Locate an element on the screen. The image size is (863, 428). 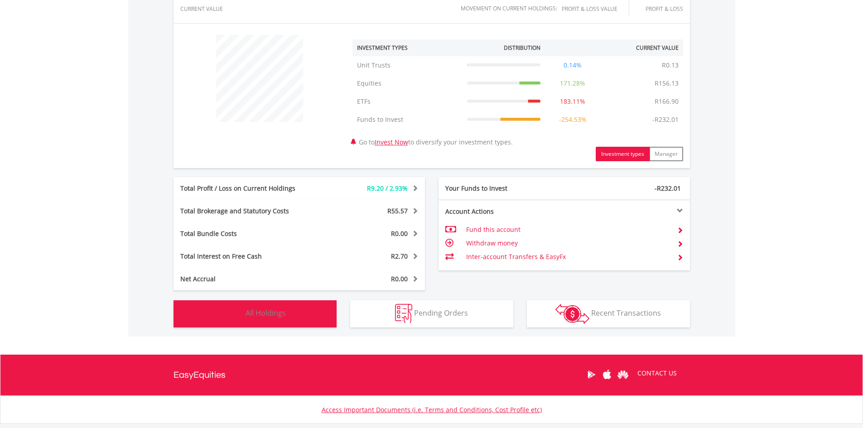
span: All Holdings is located at coordinates (265, 313).